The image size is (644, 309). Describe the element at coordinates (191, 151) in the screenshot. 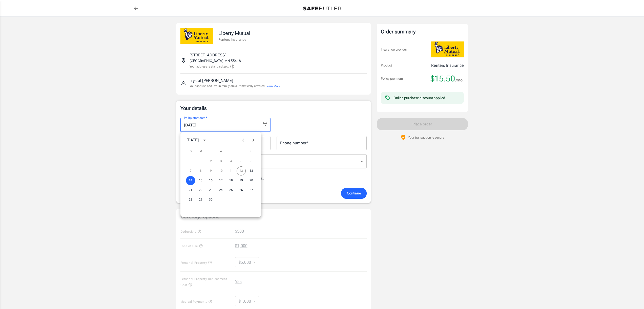

I see `span: Sunday` at that location.